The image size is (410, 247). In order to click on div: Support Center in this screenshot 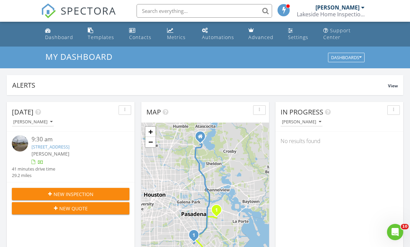, I will do `click(337, 34)`.